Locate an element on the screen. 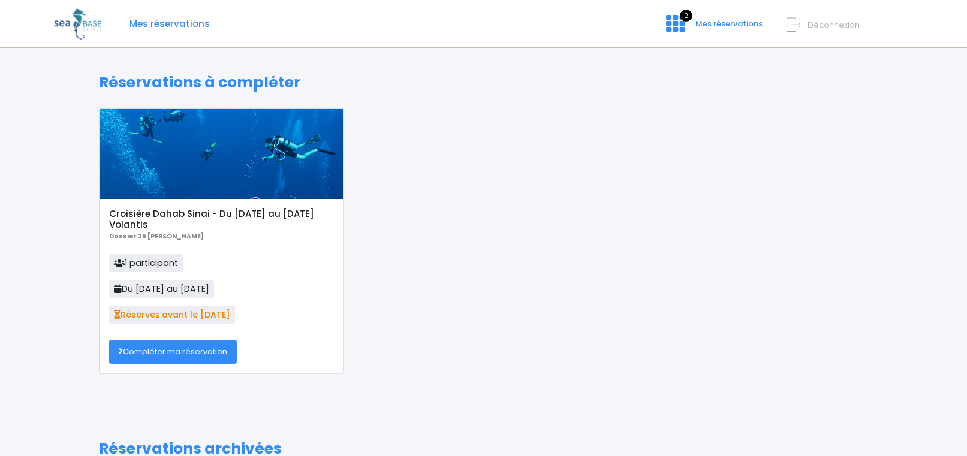  span: 2 is located at coordinates (686, 16).